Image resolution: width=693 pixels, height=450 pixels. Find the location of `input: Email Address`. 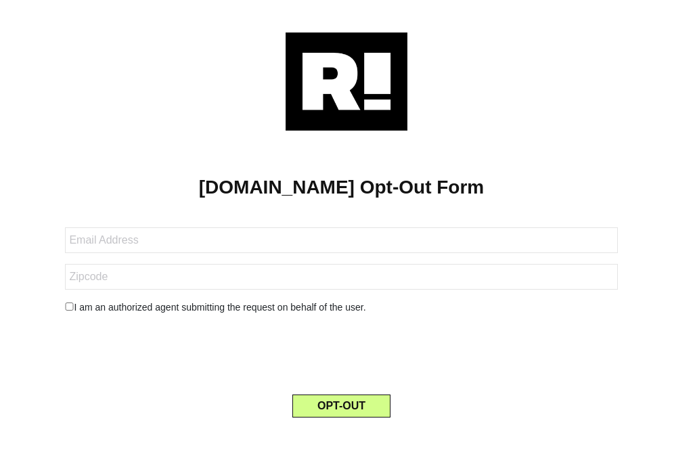

input: Email Address is located at coordinates (341, 240).